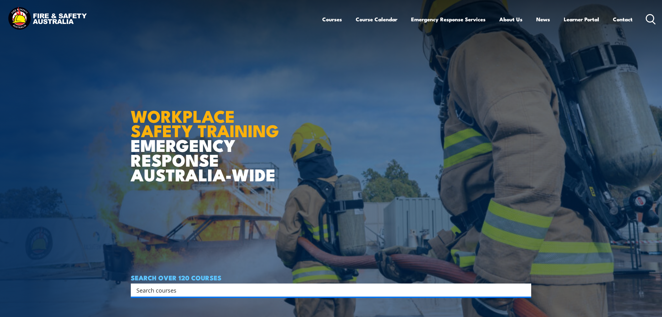 The height and width of the screenshot is (317, 662). What do you see at coordinates (205, 123) in the screenshot?
I see `strong: WORKPLACE SAFETY TRAINING` at bounding box center [205, 123].